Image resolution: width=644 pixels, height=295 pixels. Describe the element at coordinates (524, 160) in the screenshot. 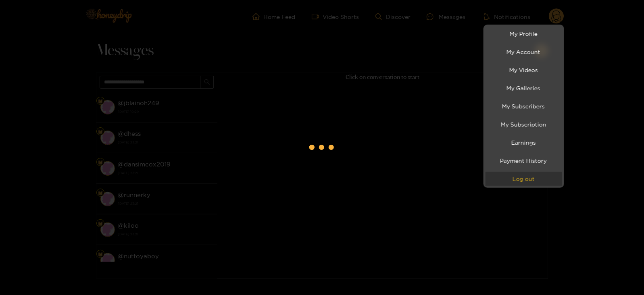

I see `a: Payment History` at that location.